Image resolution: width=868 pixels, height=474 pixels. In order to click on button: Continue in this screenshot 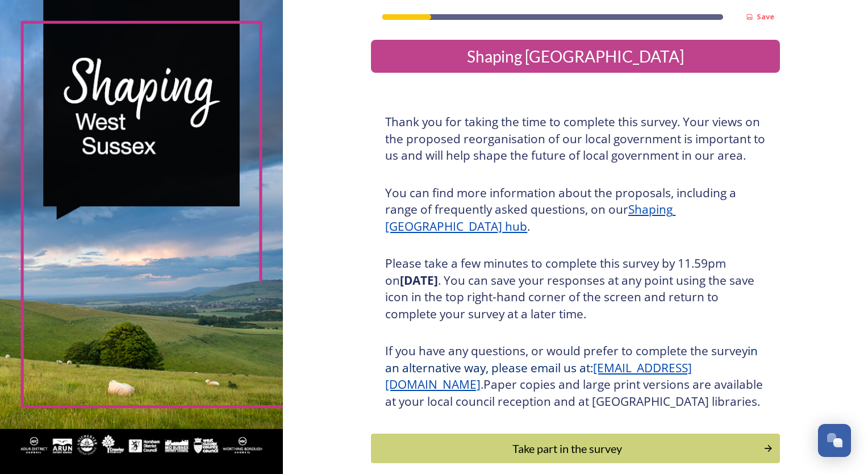, I will do `click(576, 449)`.